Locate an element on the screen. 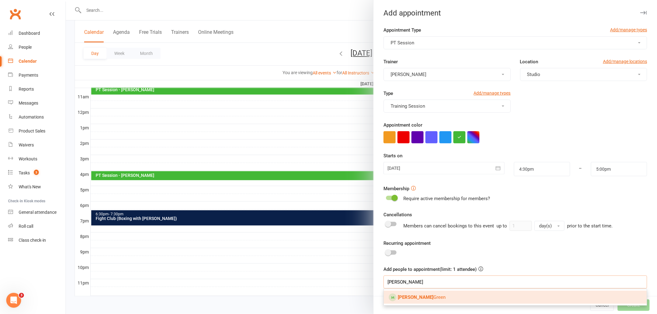  a: Waivers is located at coordinates (37, 145).